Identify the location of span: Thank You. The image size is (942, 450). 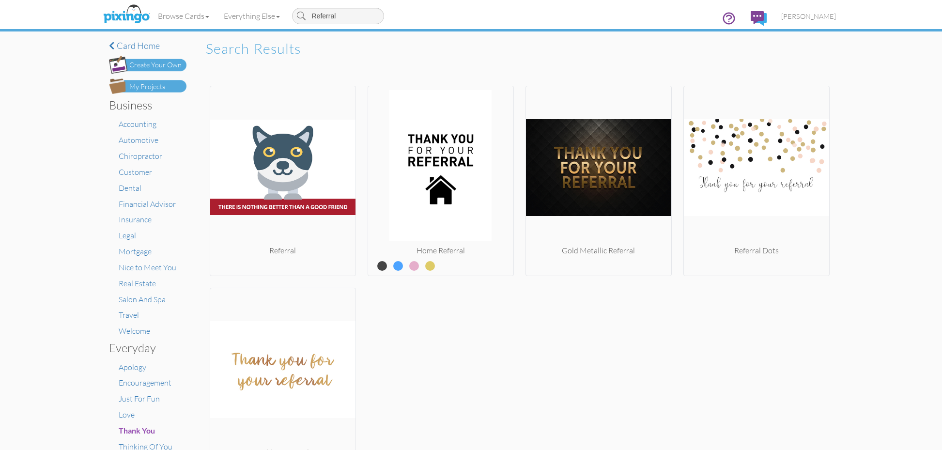
(137, 430).